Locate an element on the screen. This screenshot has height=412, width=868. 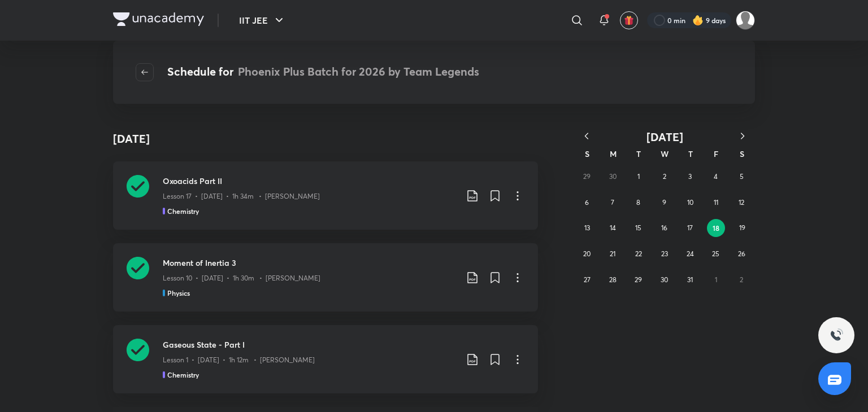
button: July 20, 2025 is located at coordinates (588, 254).